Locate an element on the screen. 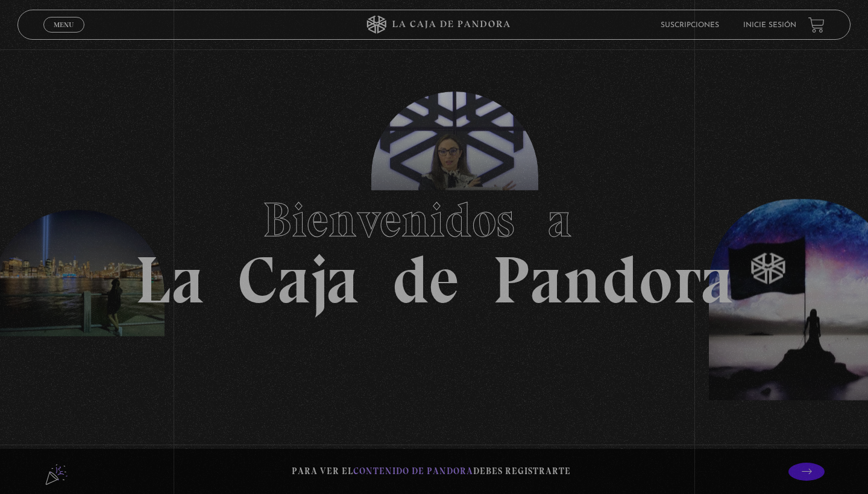  h1: La Caja de Pandora is located at coordinates (434, 247).